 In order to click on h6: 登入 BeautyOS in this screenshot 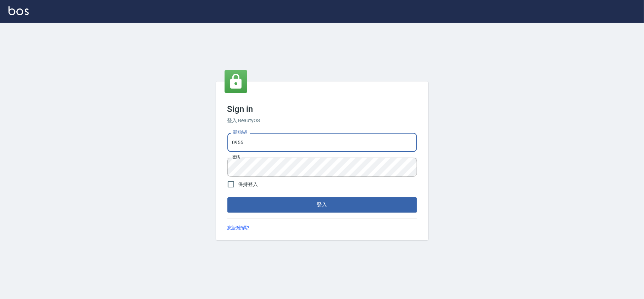, I will do `click(322, 121)`.